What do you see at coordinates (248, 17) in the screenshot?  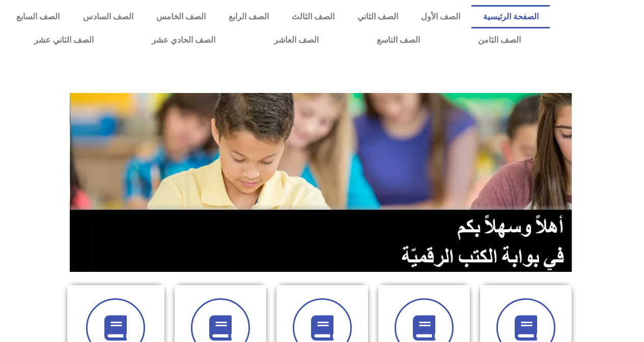 I see `a: الصف الرابع` at bounding box center [248, 17].